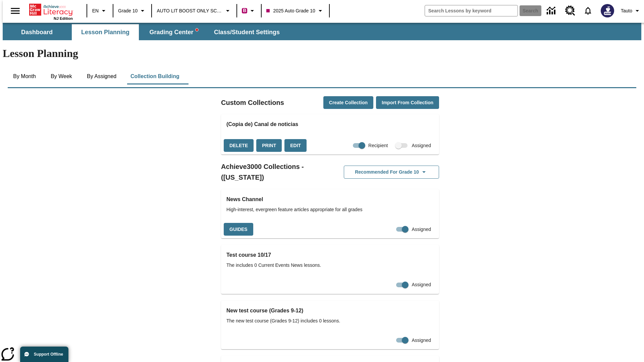 This screenshot has height=362, width=644. What do you see at coordinates (51, 11) in the screenshot?
I see `div: Home` at bounding box center [51, 11].